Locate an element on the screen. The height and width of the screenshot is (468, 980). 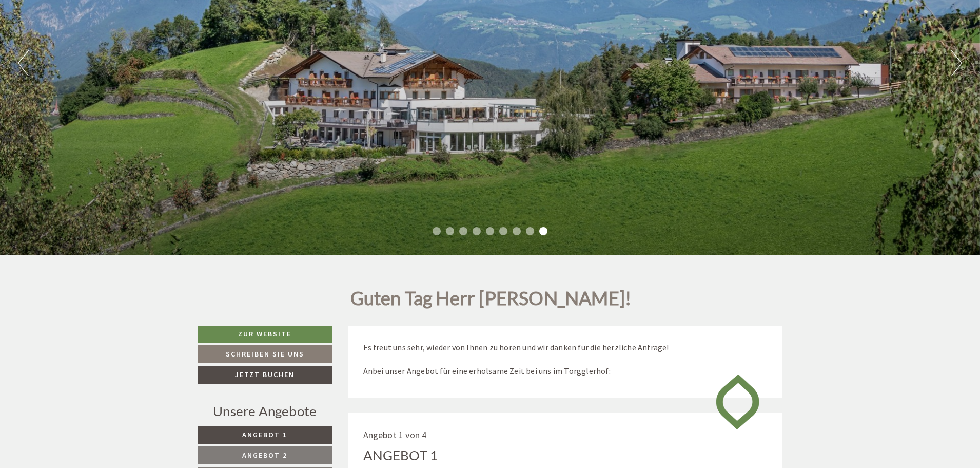
div: Guten Tag, wie können wir Ihnen helfen? is located at coordinates (88, 44).